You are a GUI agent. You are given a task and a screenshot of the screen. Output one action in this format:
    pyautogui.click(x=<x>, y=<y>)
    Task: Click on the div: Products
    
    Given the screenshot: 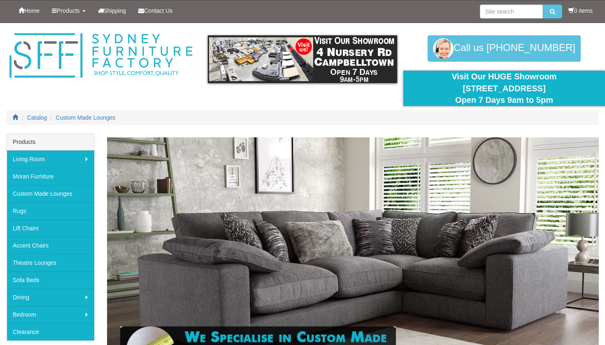 What is the action you would take?
    pyautogui.click(x=50, y=142)
    